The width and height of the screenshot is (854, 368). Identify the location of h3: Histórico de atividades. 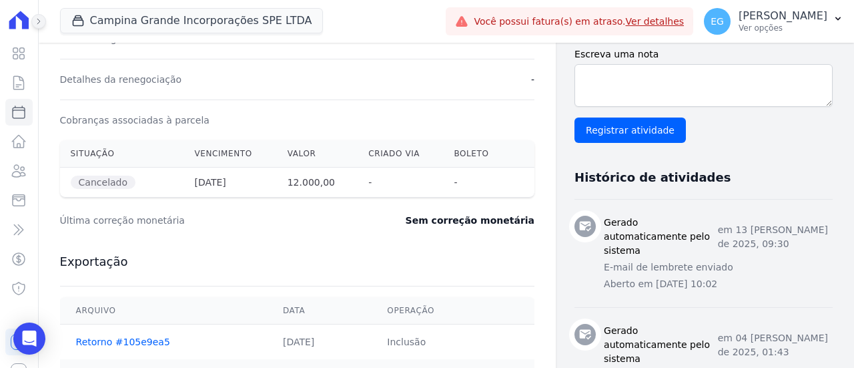
(653, 178).